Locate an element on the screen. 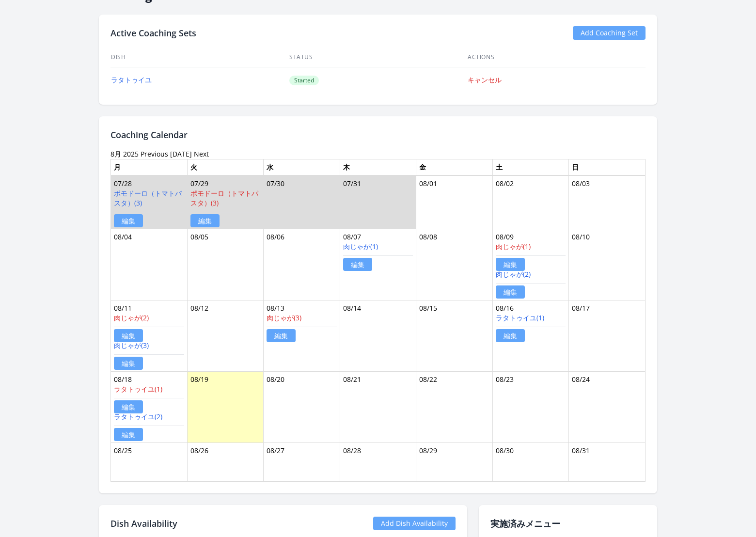 The height and width of the screenshot is (537, 756). td: 08/27 is located at coordinates (302, 462).